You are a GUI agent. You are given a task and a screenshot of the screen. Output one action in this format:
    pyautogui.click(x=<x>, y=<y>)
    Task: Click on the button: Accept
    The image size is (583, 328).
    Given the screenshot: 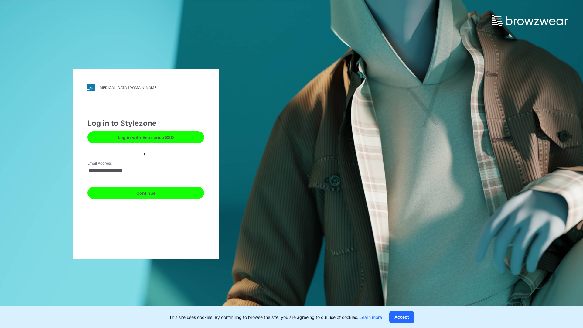 What is the action you would take?
    pyautogui.click(x=401, y=317)
    